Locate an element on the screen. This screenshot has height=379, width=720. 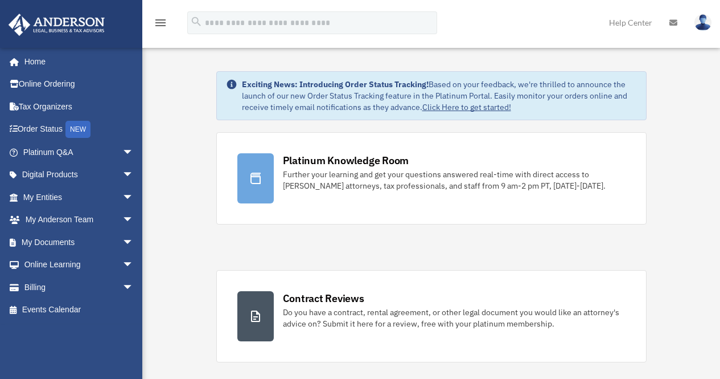
a: menu is located at coordinates (161, 24).